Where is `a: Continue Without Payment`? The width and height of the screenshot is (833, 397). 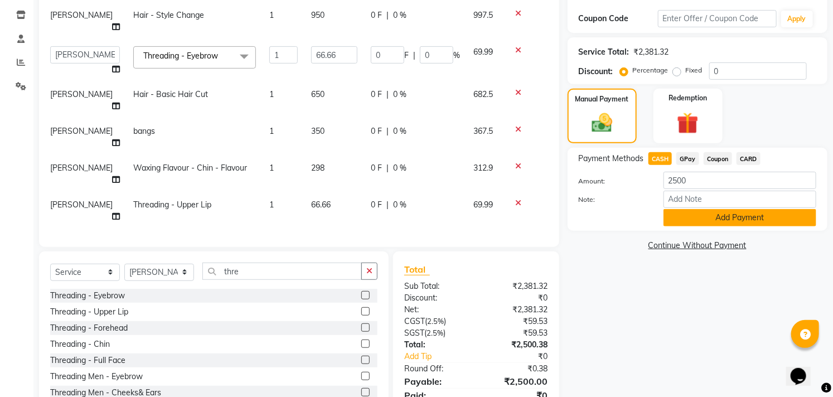
a: Continue Without Payment is located at coordinates (697, 245).